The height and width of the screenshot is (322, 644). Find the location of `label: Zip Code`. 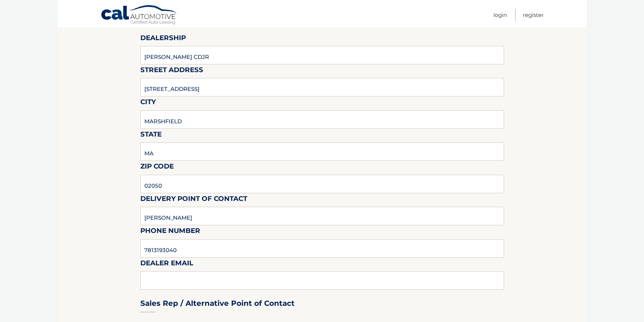

label: Zip Code is located at coordinates (157, 167).